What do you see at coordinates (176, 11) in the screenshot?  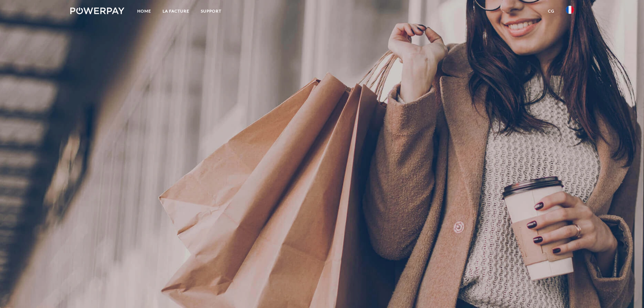 I see `a: LA FACTURE` at bounding box center [176, 11].